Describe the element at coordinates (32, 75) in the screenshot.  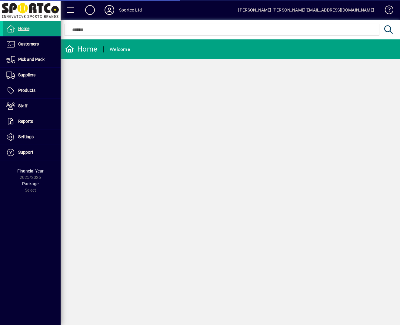
I see `a: Suppliers` at that location.